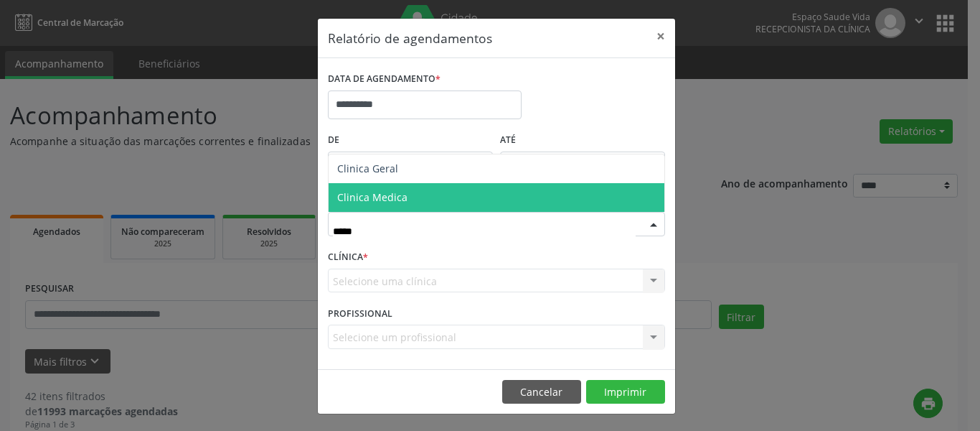 This screenshot has width=980, height=431. What do you see at coordinates (373, 197) in the screenshot?
I see `span: Clinica Medica` at bounding box center [373, 197].